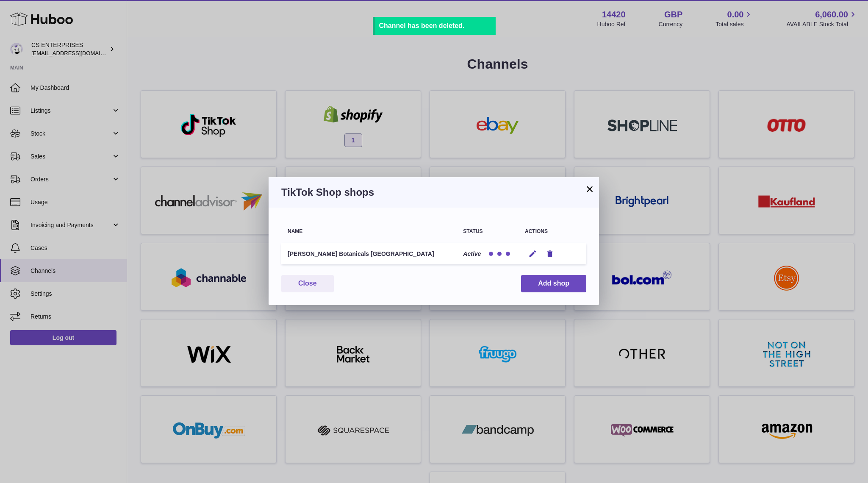 Image resolution: width=868 pixels, height=483 pixels. Describe the element at coordinates (488, 232) in the screenshot. I see `div: Status` at that location.